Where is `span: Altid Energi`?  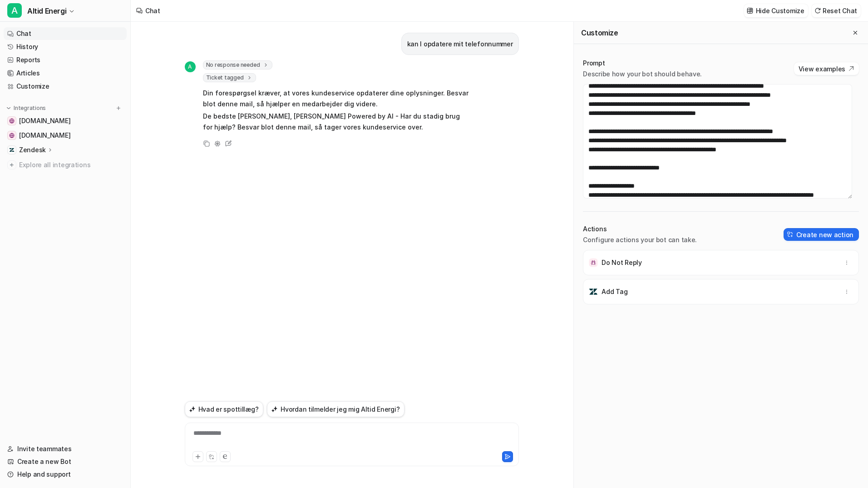
span: Altid Energi is located at coordinates (47, 11).